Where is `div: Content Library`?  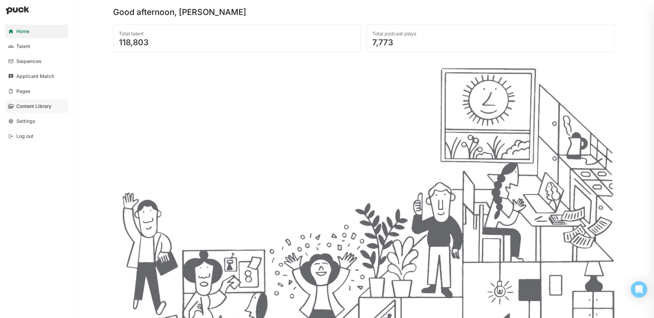 div: Content Library is located at coordinates (34, 106).